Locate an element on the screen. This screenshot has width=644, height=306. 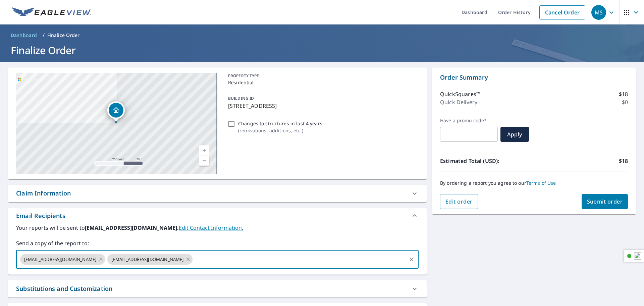
span: Apply is located at coordinates (514, 134).